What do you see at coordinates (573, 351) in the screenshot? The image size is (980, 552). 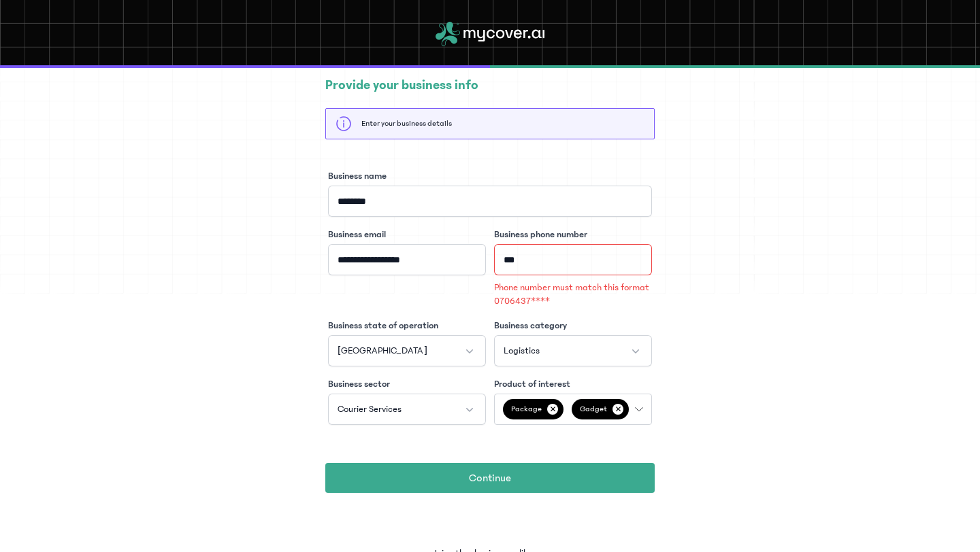 I see `div: Logistics` at bounding box center [573, 351].